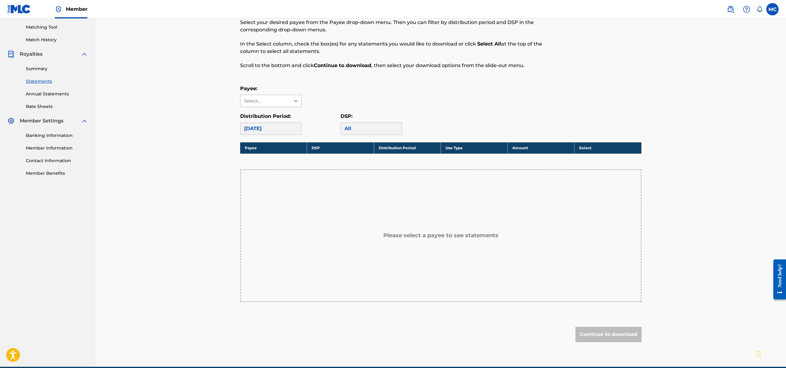 This screenshot has height=368, width=786. Describe the element at coordinates (249, 88) in the screenshot. I see `label: Payee:` at that location.